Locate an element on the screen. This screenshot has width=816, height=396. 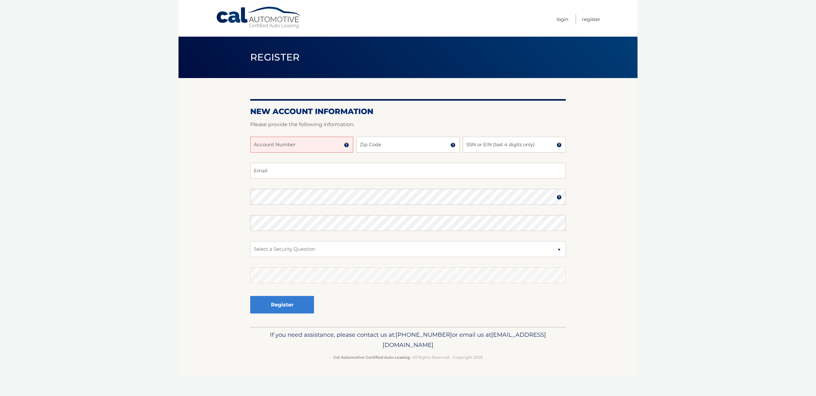
input: Zip Code is located at coordinates (408, 145).